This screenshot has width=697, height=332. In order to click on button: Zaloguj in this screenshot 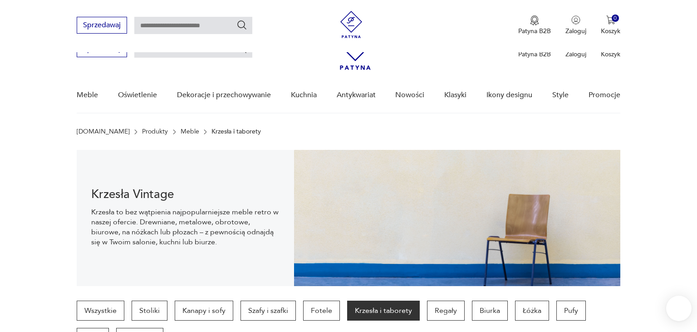, I will do `click(576, 25)`.